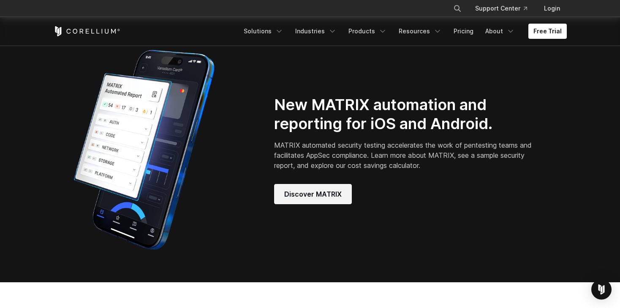  Describe the element at coordinates (313, 194) in the screenshot. I see `span: Discover MATRIX` at that location.